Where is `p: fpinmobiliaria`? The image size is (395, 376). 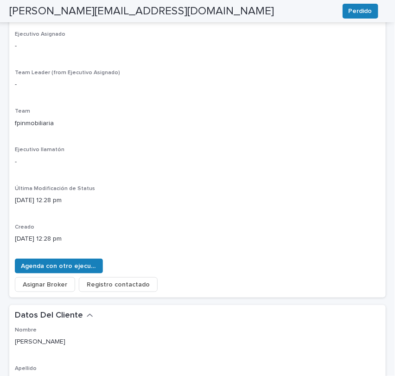
p: fpinmobiliaria is located at coordinates (198, 123).